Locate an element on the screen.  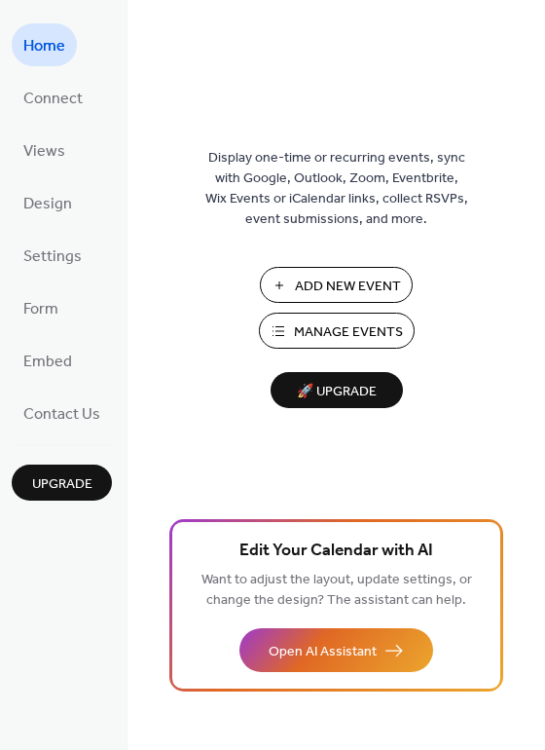
a: Embed is located at coordinates (48, 360).